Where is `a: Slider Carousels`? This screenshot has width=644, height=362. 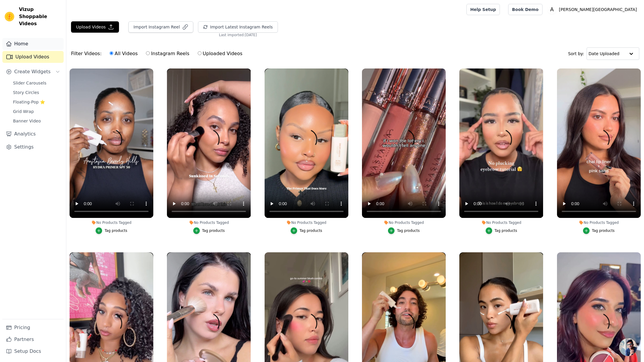
a: Slider Carousels is located at coordinates (37, 83).